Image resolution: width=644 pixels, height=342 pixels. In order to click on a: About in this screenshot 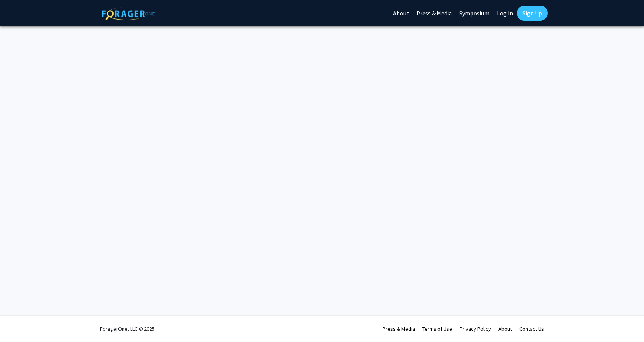, I will do `click(505, 329)`.